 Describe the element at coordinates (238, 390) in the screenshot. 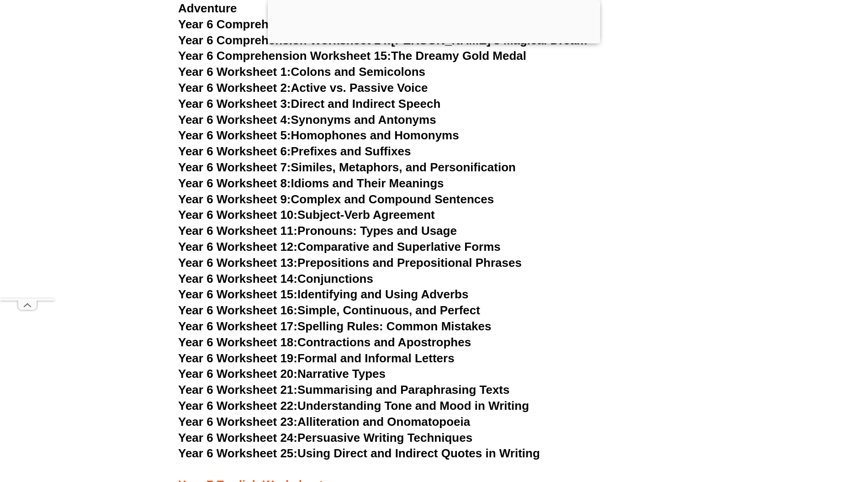

I see `span: Year 6 Worksheet 21:` at that location.